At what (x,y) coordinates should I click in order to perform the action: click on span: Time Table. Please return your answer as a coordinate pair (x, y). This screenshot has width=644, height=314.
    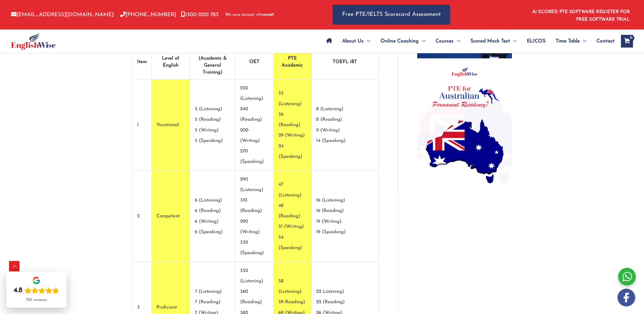
    Looking at the image, I should click on (568, 41).